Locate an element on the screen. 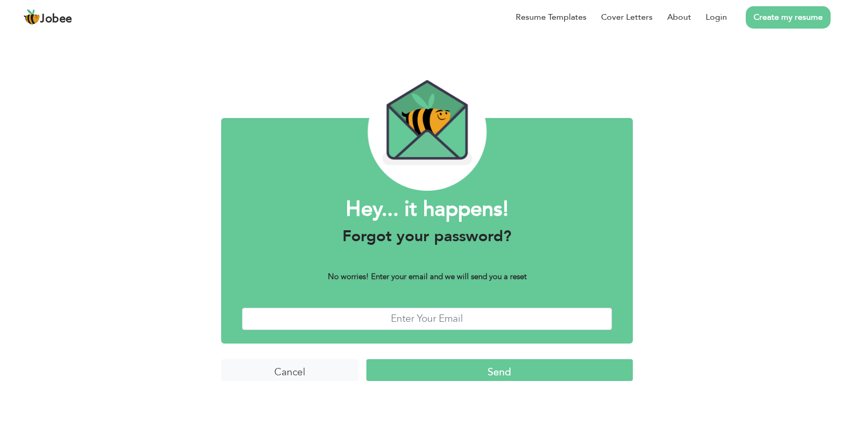 The height and width of the screenshot is (421, 854). span: Jobee is located at coordinates (56, 19).